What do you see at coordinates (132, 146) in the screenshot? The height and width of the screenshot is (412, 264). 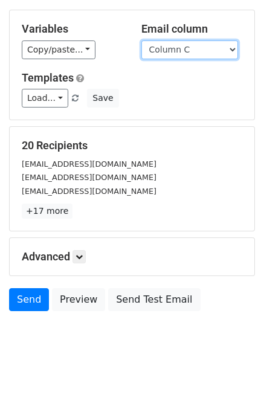 I see `h5: 20 Recipients` at bounding box center [132, 146].